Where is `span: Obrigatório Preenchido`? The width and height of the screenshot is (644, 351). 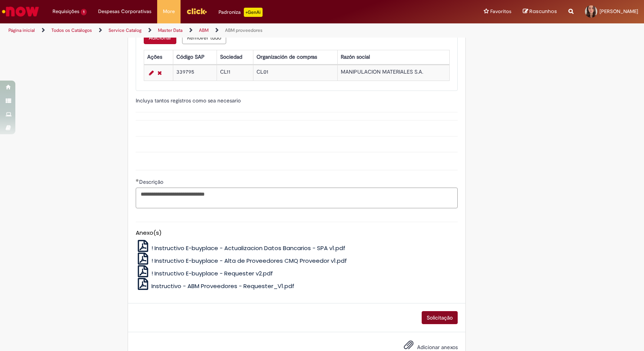
span: Obrigatório Preenchido is located at coordinates (137, 180).